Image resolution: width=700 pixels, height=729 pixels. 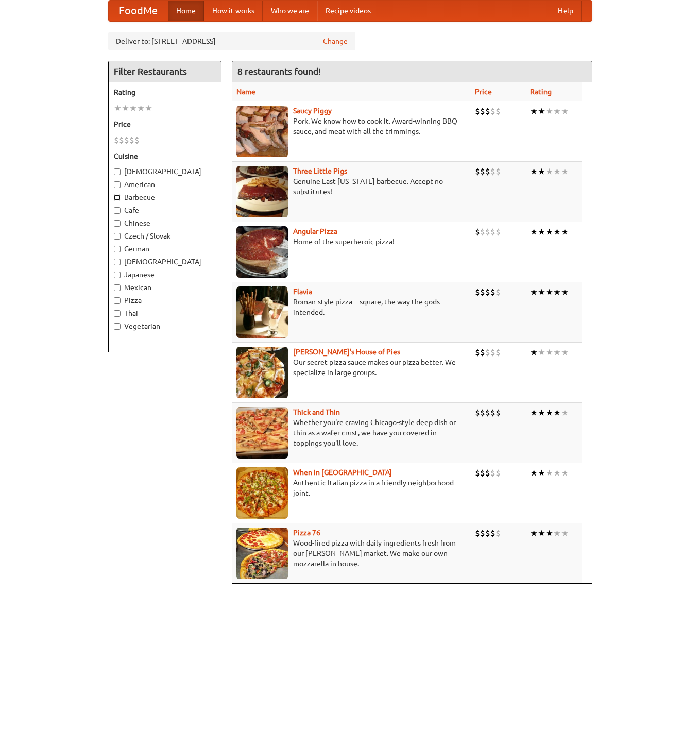 I want to click on b: Thick and Thin, so click(x=316, y=412).